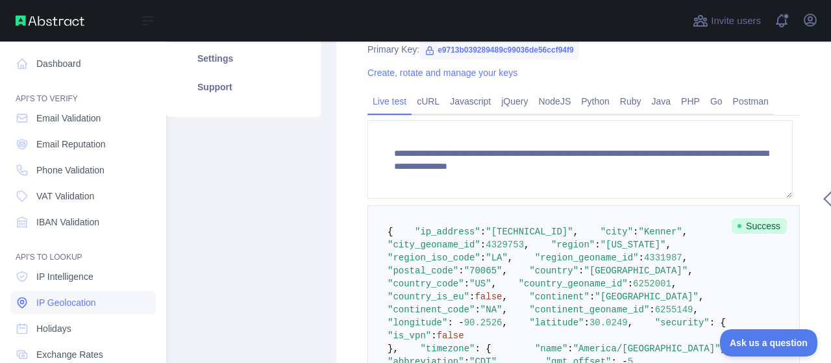  I want to click on span: 6252001, so click(652, 284).